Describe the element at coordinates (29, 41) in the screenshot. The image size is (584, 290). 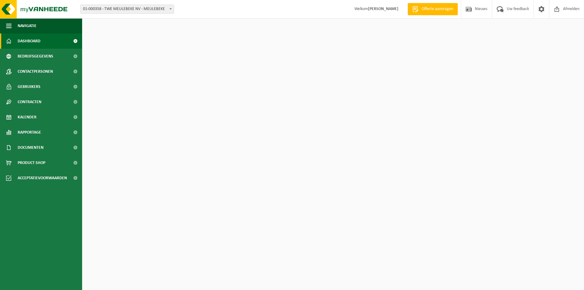
I see `span: Dashboard` at that location.